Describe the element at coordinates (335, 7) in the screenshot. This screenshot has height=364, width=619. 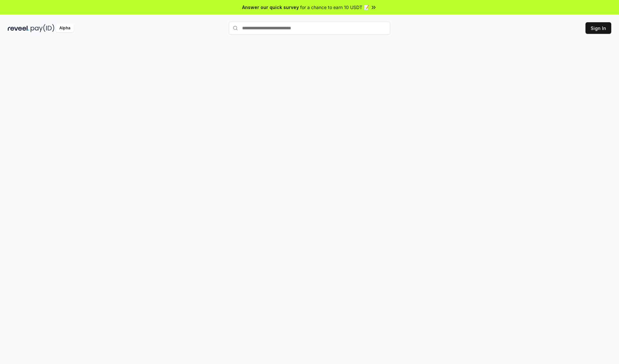
I see `span: for a chance to earn 10 USDT 📝` at that location.